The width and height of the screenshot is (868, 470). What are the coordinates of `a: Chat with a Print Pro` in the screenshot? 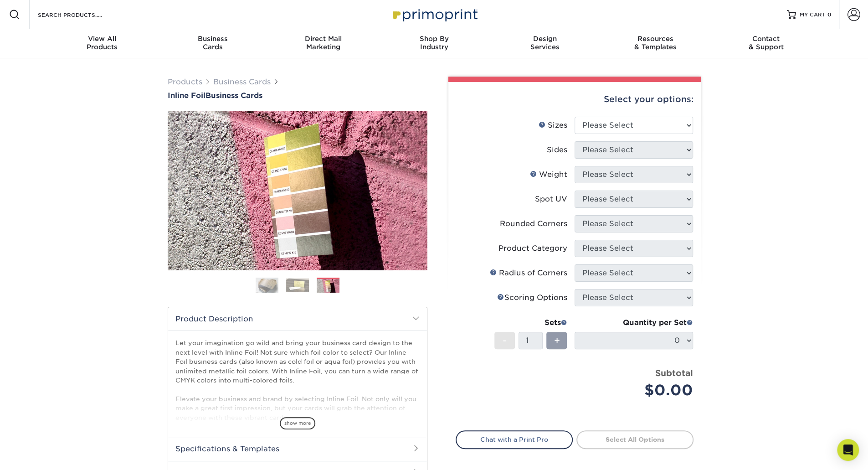 It's located at (514, 439).